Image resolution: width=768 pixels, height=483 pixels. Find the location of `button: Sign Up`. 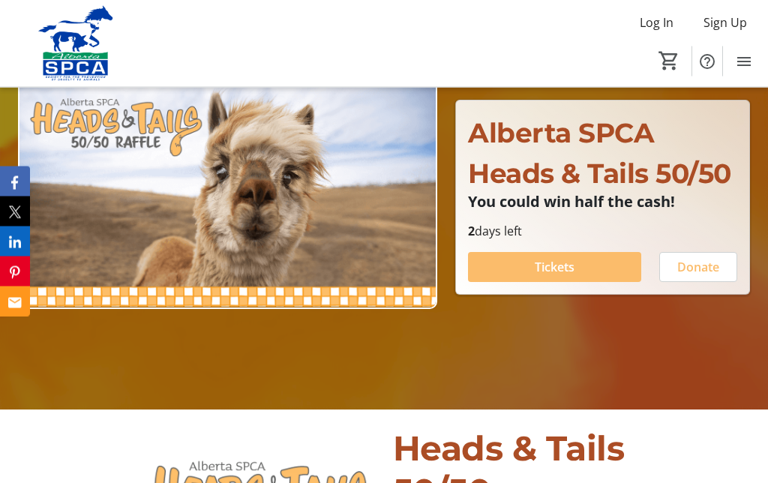

button: Sign Up is located at coordinates (725, 22).